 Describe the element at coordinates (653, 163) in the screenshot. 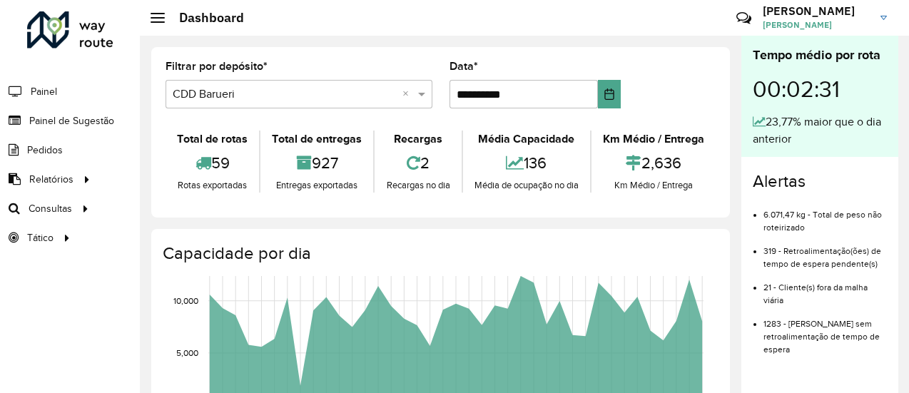

I see `div: 2,636` at that location.